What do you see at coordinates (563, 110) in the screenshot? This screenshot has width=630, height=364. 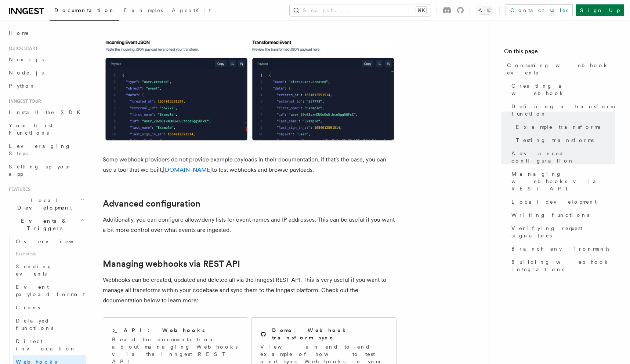 I see `span: Defining a transform function` at bounding box center [563, 110].